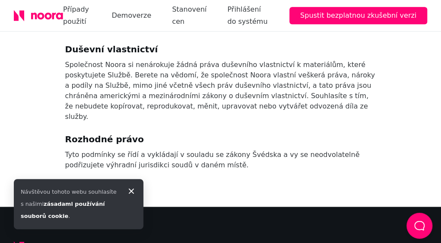  I want to click on div: Návštěvou tohoto webu souhlasíte s našimi ., so click(70, 204).